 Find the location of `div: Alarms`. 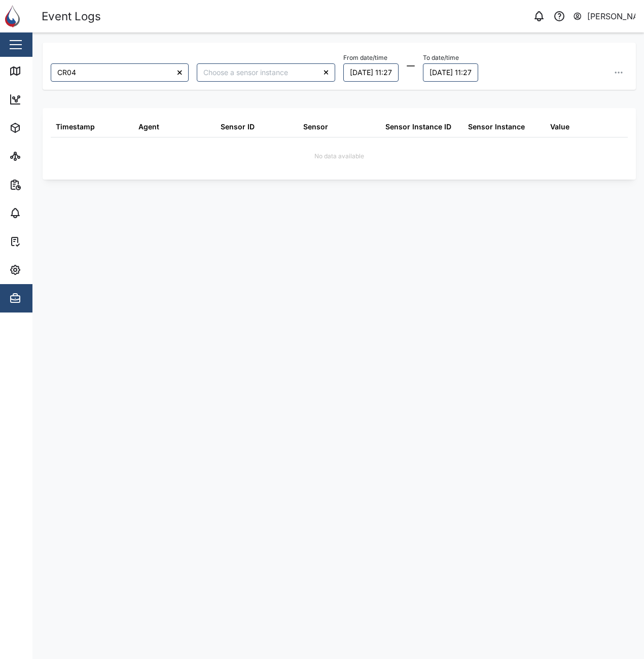

div: Alarms is located at coordinates (42, 214).